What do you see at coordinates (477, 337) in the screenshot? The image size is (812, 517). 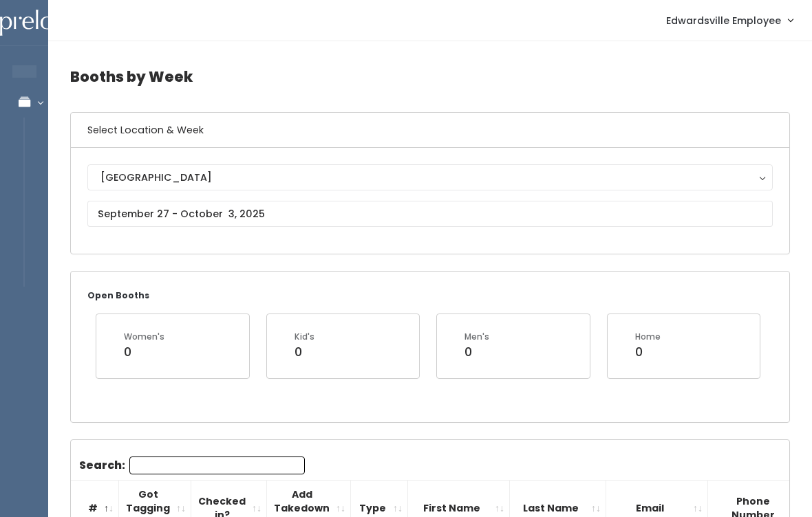 I see `div: Men's` at bounding box center [477, 337].